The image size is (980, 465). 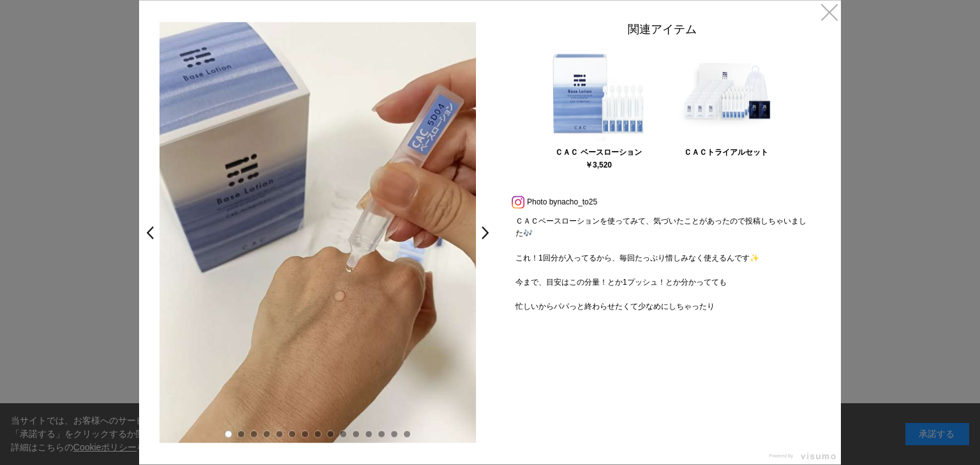 What do you see at coordinates (542, 202) in the screenshot?
I see `span: Photo by` at bounding box center [542, 202].